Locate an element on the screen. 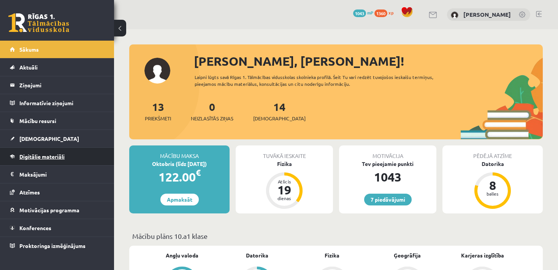 Image resolution: width=558 pixels, height=270 pixels. span: Digitālie materiāli is located at coordinates (42, 157).